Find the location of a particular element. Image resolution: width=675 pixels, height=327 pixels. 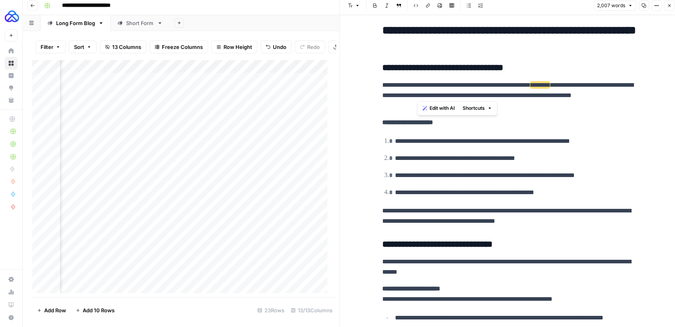

span: Add Row is located at coordinates (55, 310).